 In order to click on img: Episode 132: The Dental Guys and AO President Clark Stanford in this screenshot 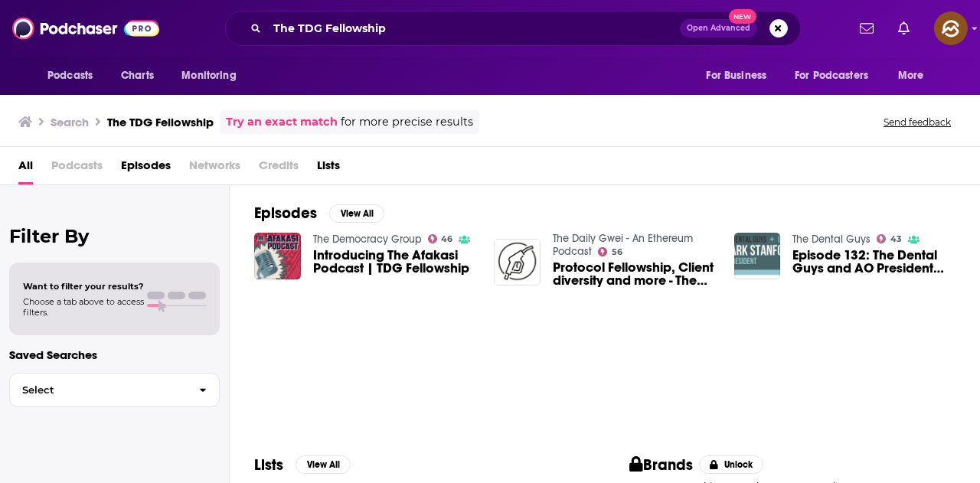, I will do `click(757, 256)`.